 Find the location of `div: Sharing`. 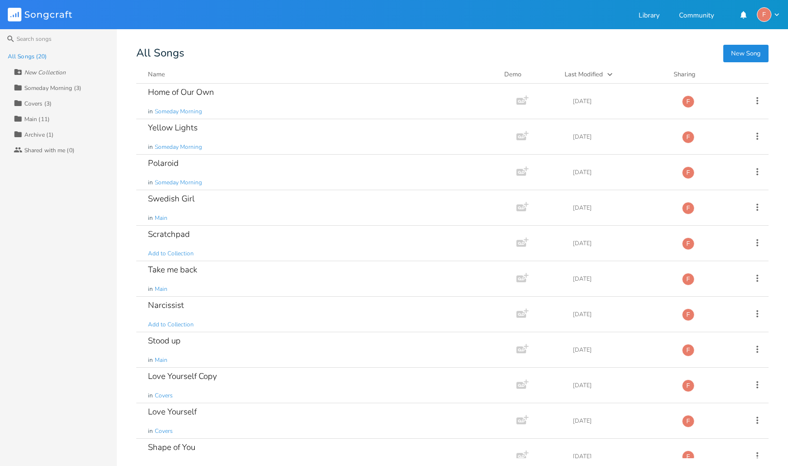

div: Sharing is located at coordinates (703, 74).